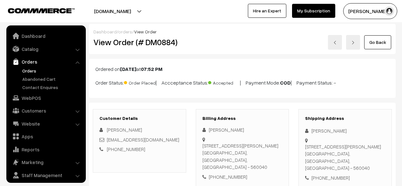 This screenshot has height=186, width=402. I want to click on p: Ordered on at, so click(242, 69).